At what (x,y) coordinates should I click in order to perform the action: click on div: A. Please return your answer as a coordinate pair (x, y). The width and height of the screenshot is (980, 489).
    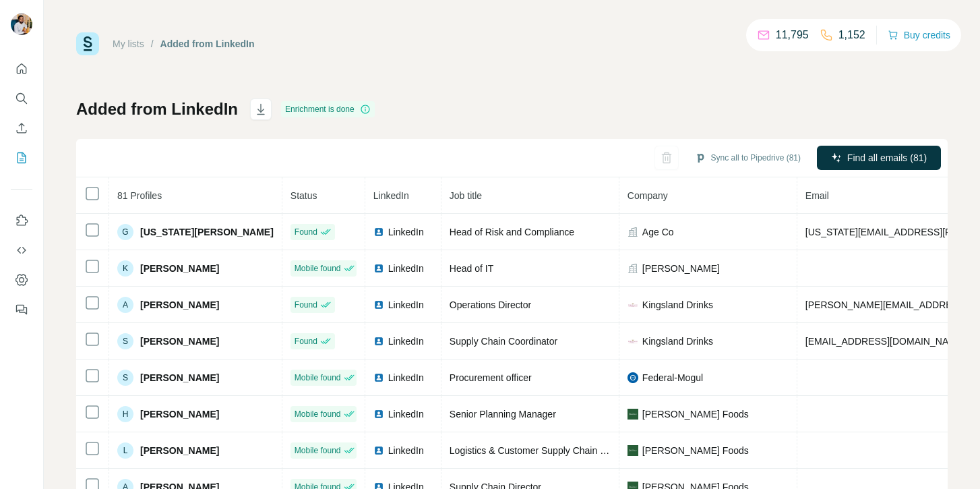
    Looking at the image, I should click on (125, 305).